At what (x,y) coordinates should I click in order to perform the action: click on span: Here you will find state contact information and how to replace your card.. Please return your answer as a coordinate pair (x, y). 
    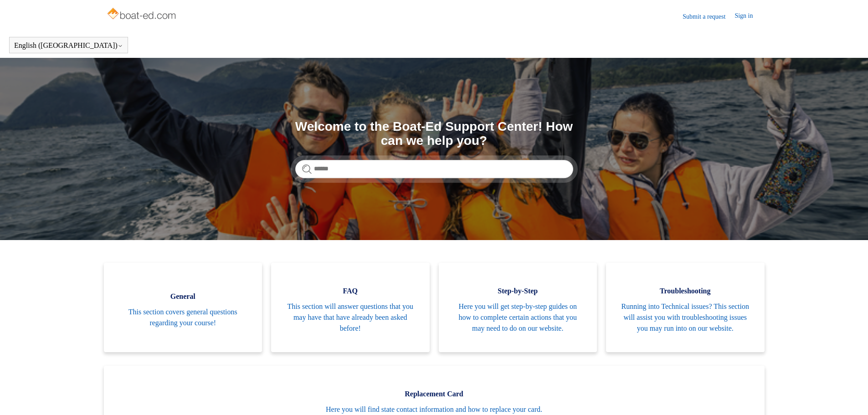
    Looking at the image, I should click on (434, 410).